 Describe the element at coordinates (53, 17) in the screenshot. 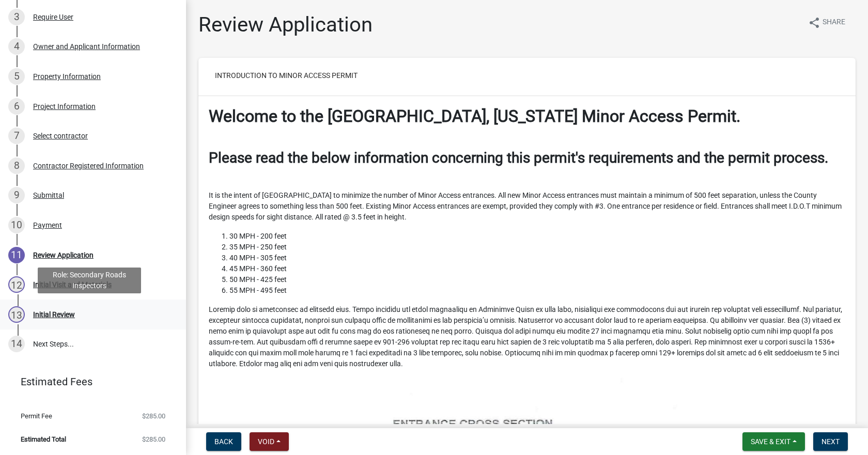

I see `div: Require User` at that location.